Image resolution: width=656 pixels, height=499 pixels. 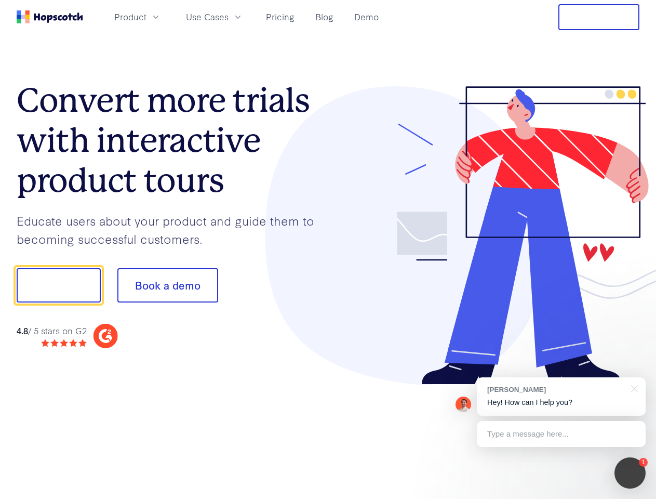 I want to click on button: Product, so click(x=138, y=17).